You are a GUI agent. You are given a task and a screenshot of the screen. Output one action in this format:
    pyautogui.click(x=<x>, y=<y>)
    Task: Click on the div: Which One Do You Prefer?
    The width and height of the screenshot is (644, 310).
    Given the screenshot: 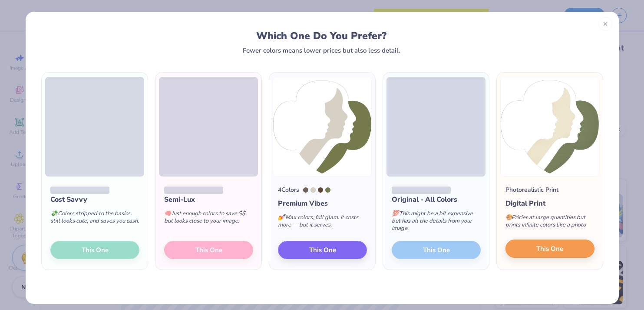 What is the action you would take?
    pyautogui.click(x=322, y=36)
    